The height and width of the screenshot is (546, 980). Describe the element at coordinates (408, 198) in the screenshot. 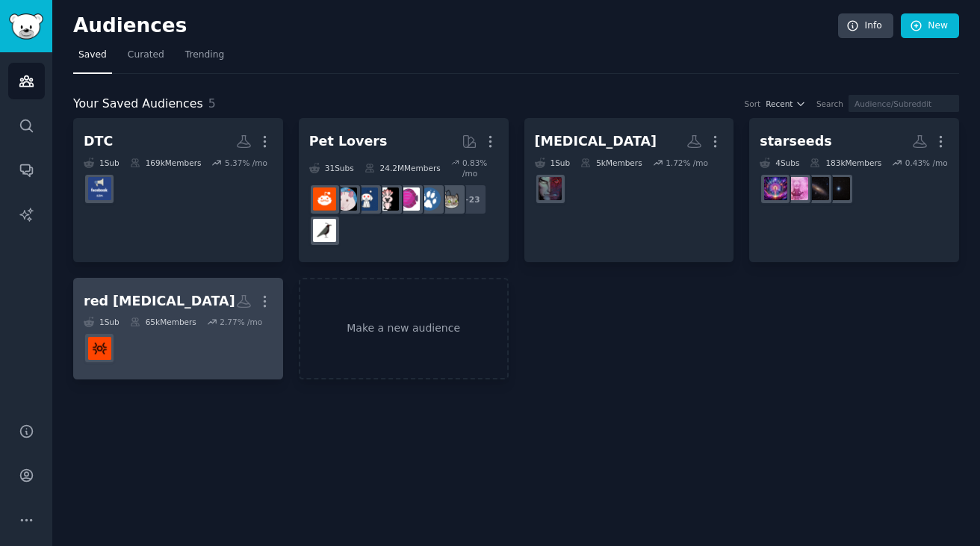

I see `img: Aquariums` at that location.